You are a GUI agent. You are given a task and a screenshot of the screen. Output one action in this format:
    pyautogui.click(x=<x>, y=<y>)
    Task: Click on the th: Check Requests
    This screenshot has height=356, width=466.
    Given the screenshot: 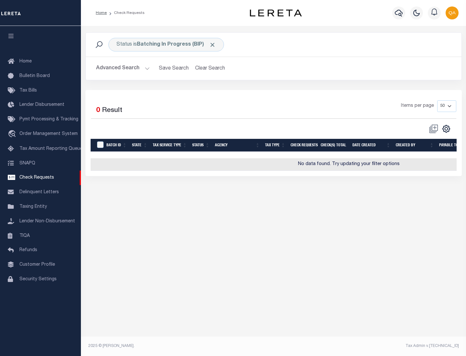 What is the action you would take?
    pyautogui.click(x=303, y=145)
    